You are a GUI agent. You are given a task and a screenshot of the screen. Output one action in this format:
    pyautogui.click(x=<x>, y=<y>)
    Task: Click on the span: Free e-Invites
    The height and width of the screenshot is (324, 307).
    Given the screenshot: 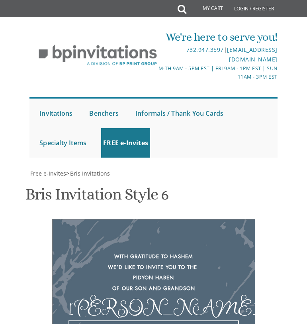 What is the action you would take?
    pyautogui.click(x=48, y=173)
    